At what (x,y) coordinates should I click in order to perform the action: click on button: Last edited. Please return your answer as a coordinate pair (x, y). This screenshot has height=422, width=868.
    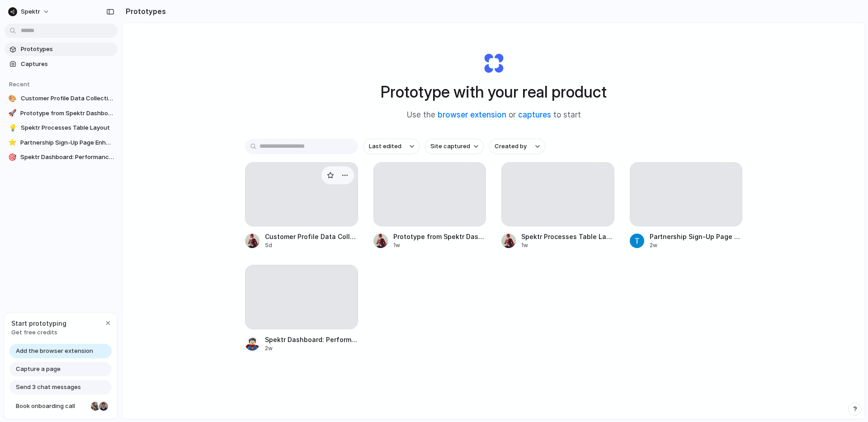
    Looking at the image, I should click on (392, 146).